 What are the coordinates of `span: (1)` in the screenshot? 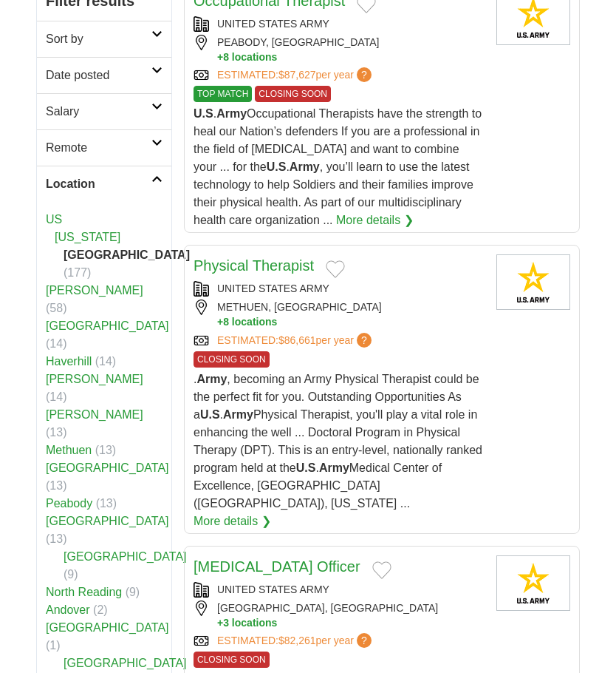 It's located at (53, 645).